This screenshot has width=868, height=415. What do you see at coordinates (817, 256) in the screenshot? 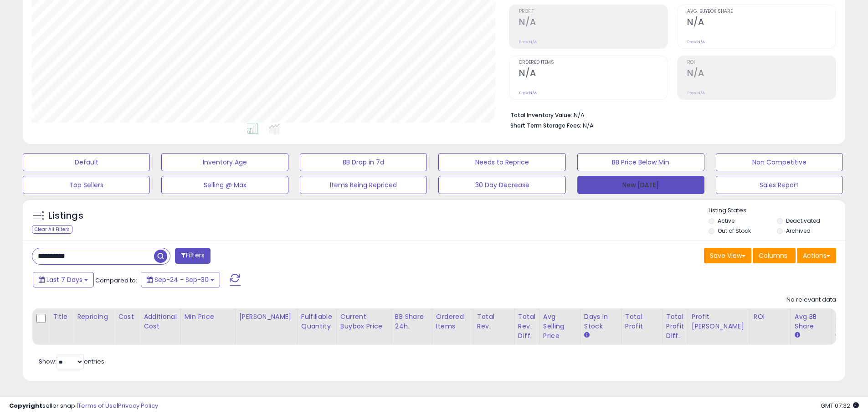
I see `button: Actions` at bounding box center [817, 256].